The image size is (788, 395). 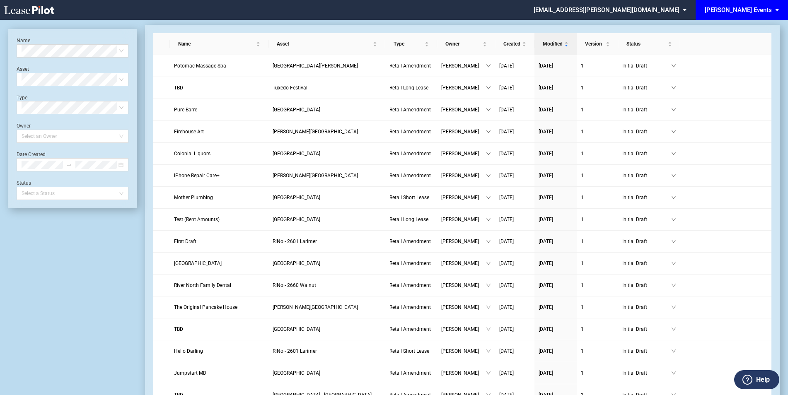 I want to click on a: iPhone Repair Care+, so click(x=219, y=176).